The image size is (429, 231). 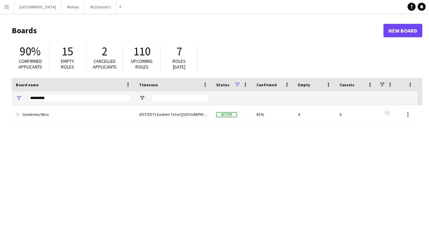 I want to click on div: 4, so click(x=315, y=114).